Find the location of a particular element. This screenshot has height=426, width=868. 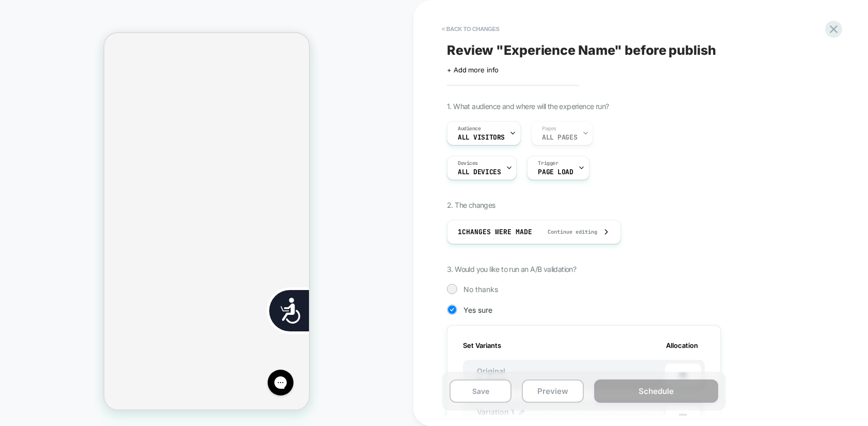

span: Set Variants is located at coordinates (482, 345).